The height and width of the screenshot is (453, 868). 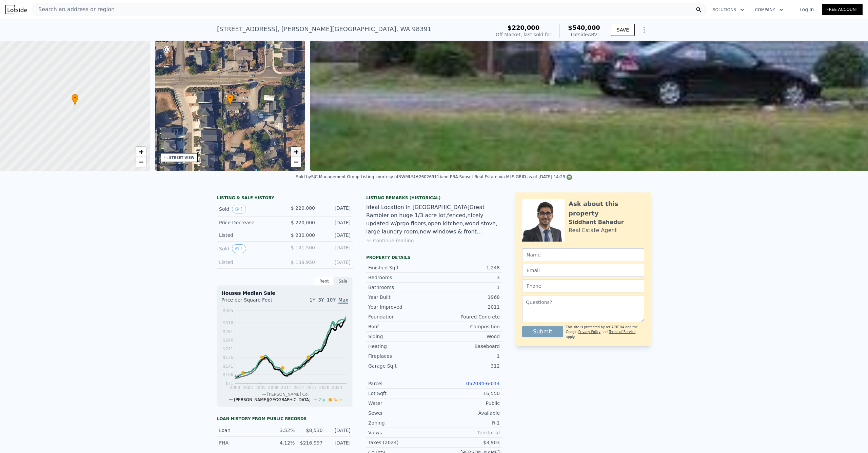 What do you see at coordinates (324, 281) in the screenshot?
I see `div: Rent` at bounding box center [324, 281].